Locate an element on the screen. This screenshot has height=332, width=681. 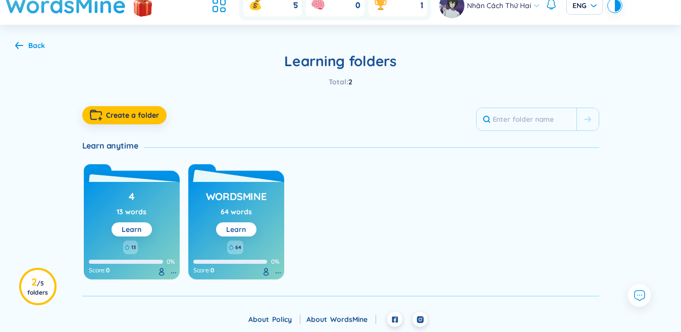
div: Learn anytime is located at coordinates (113, 145).